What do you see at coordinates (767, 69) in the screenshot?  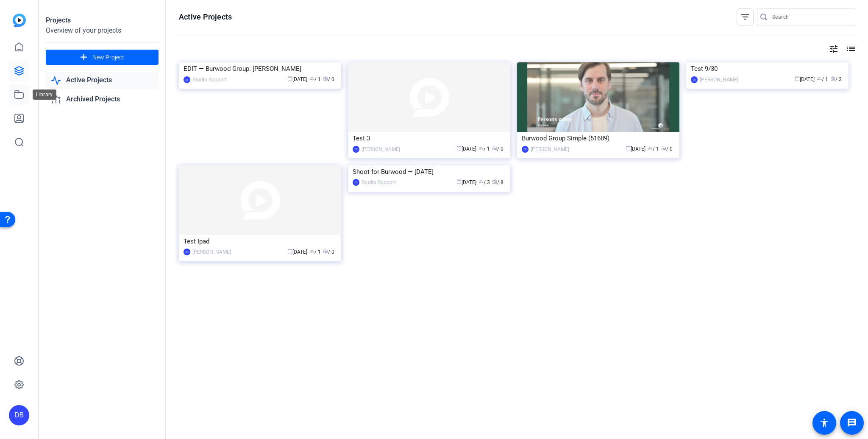 I see `div: Test 9/30` at bounding box center [767, 69].